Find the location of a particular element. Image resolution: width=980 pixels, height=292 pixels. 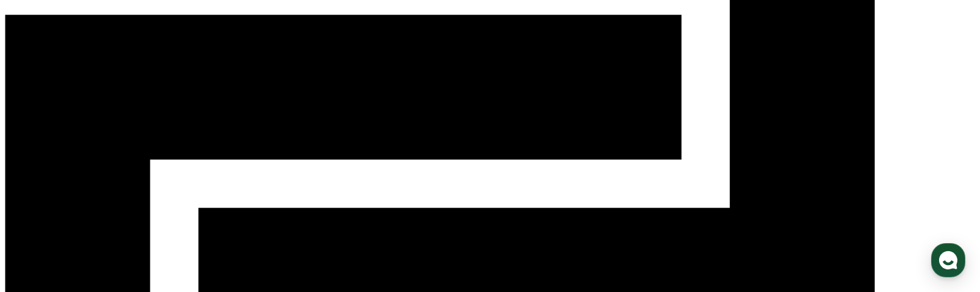

span: 홈 is located at coordinates (42, 214).